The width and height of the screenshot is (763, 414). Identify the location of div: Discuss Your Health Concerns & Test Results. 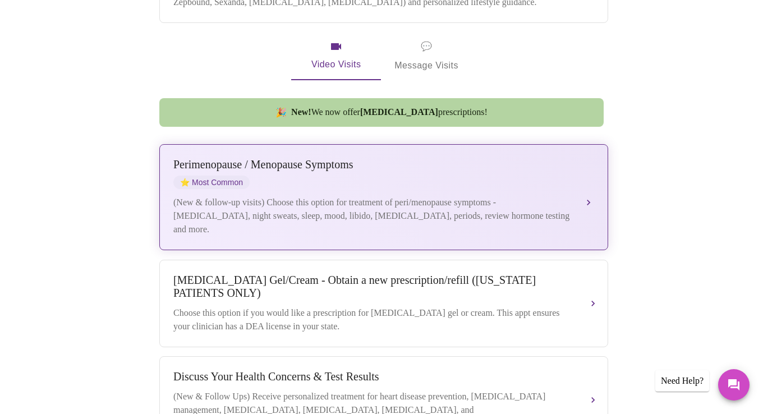
(372, 376).